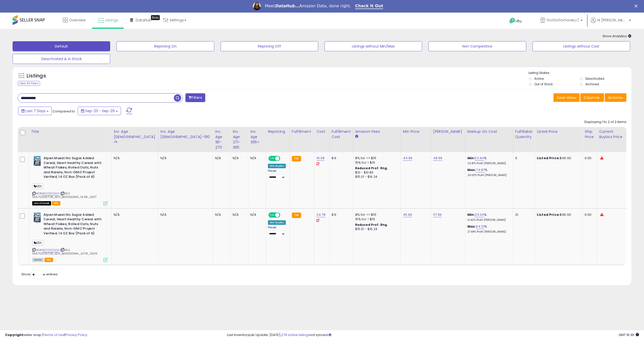 This screenshot has height=340, width=644. I want to click on div: 21, so click(523, 215).